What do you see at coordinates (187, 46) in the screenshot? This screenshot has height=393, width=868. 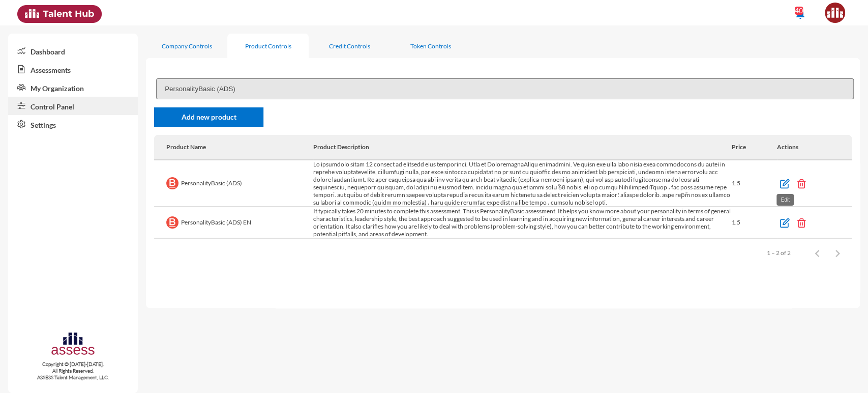 I see `div: Company Controls` at bounding box center [187, 46].